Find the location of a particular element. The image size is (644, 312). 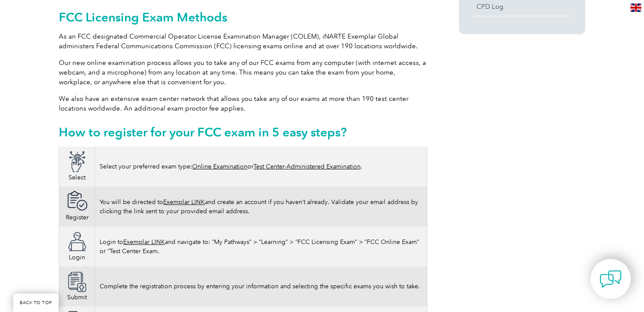

td: You will be directed to and create an account if you haven’t already. Validate your email address... is located at coordinates (261, 206).